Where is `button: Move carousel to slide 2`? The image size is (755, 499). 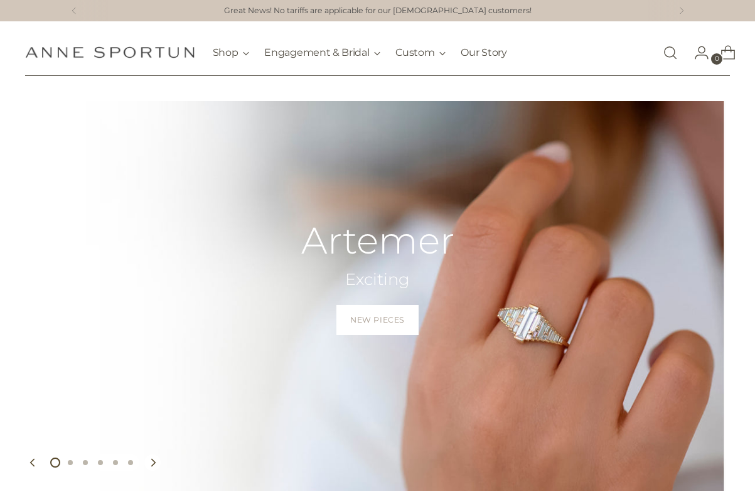
button: Move carousel to slide 2 is located at coordinates (70, 462).